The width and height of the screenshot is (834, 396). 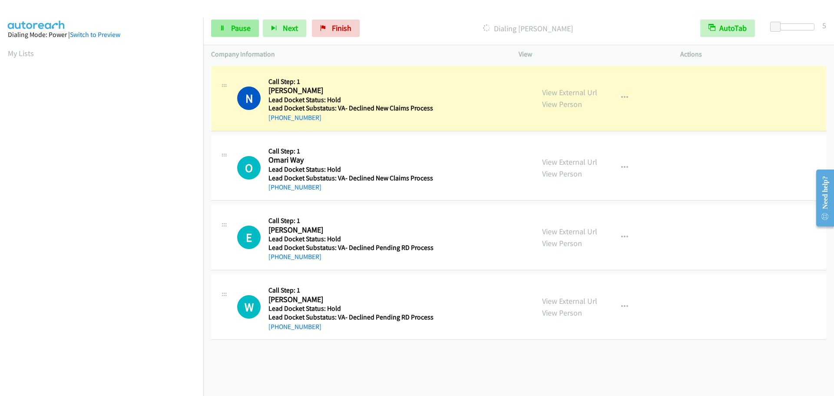 What do you see at coordinates (342, 28) in the screenshot?
I see `span: Finish` at bounding box center [342, 28].